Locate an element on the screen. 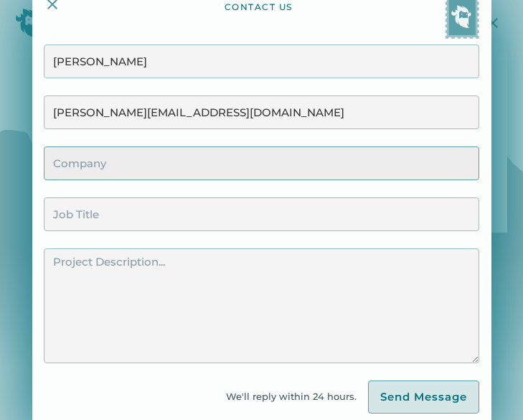 This screenshot has width=523, height=420. input: Email Address is located at coordinates (262, 112).